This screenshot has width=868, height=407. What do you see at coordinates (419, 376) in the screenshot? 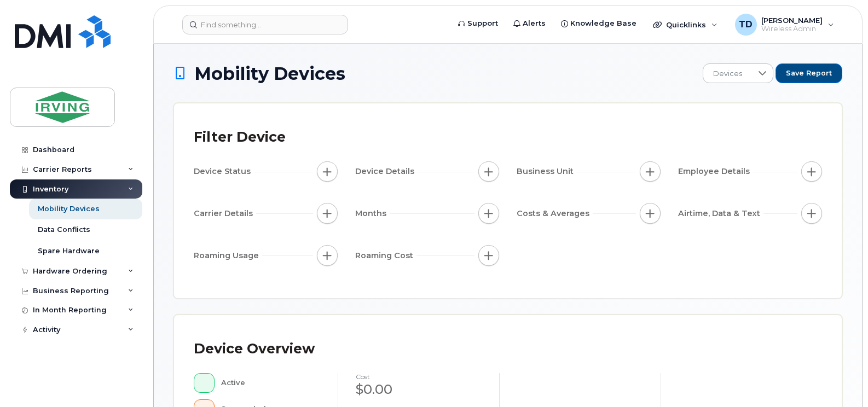
I see `h4: cost` at bounding box center [419, 376].